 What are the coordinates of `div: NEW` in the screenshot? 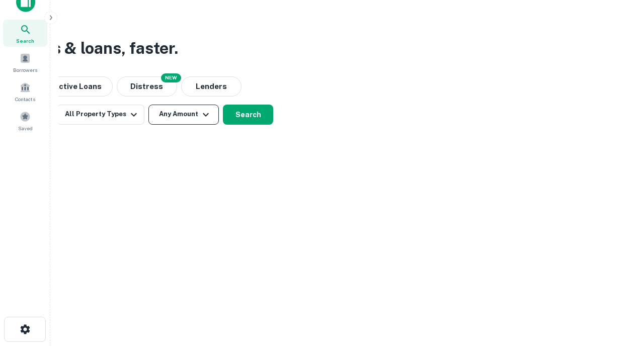 It's located at (171, 78).